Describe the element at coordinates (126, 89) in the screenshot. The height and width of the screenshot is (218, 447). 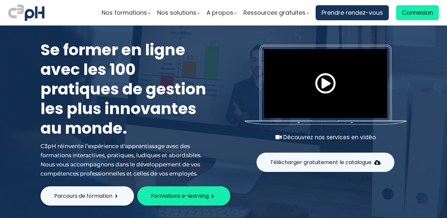
I see `h1: Se former en ligne avec les 100 pratiques de gestion les plus innovantes au monde.` at that location.